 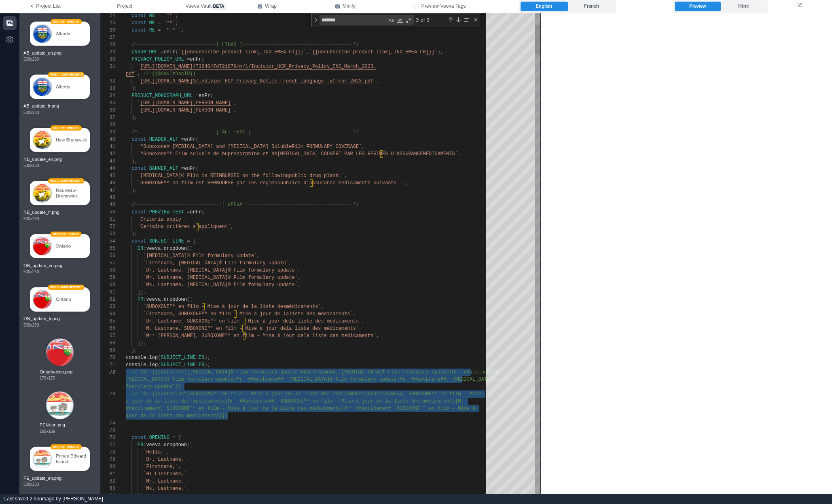 What do you see at coordinates (125, 7) in the screenshot?
I see `span: Project` at bounding box center [125, 7].